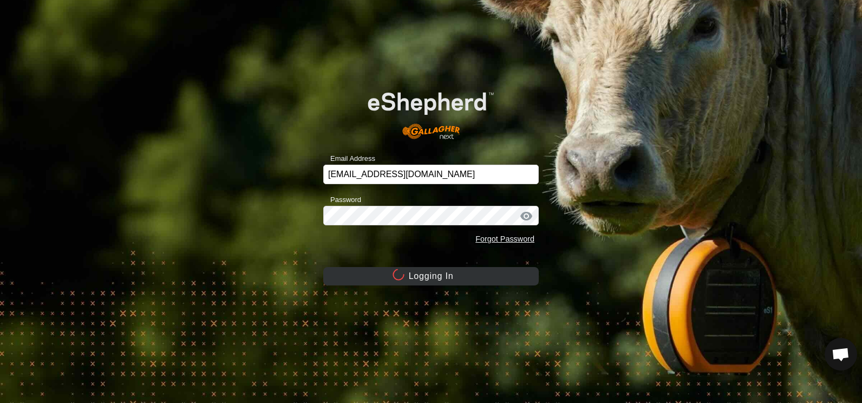  What do you see at coordinates (431, 276) in the screenshot?
I see `button: Logging In` at bounding box center [431, 276].